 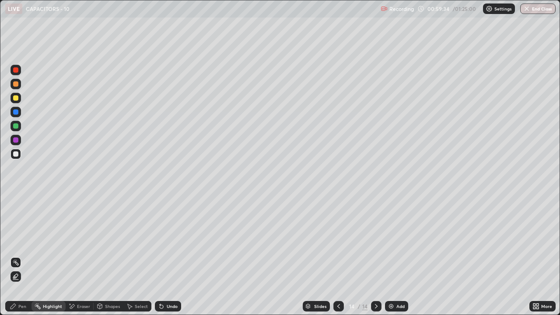 I want to click on div: Eraser, so click(x=84, y=306).